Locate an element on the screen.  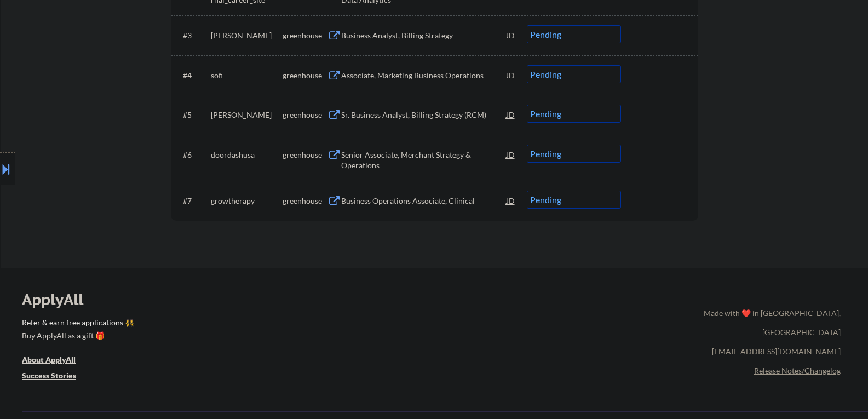
u: Success Stories is located at coordinates (49, 376).